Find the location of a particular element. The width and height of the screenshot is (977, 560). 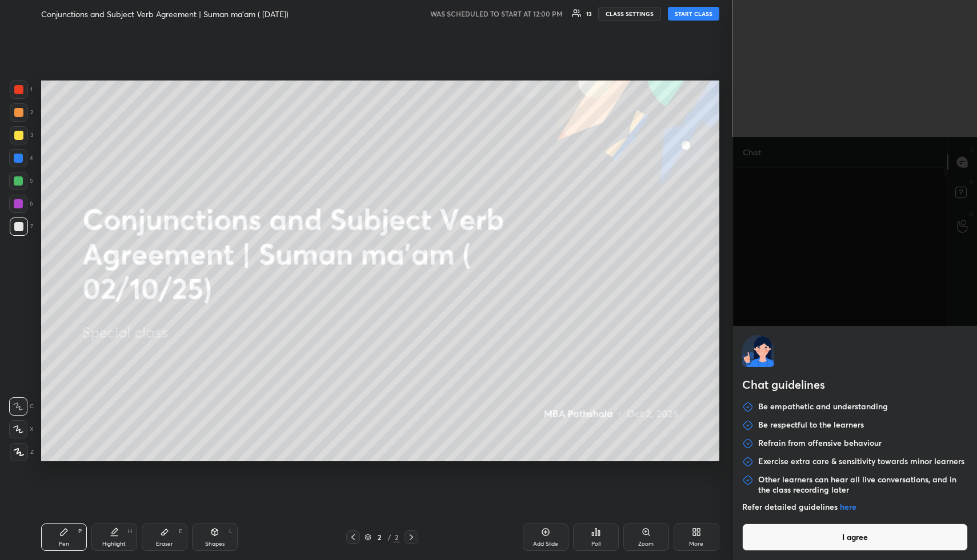

div: Eraser is located at coordinates (165, 544).